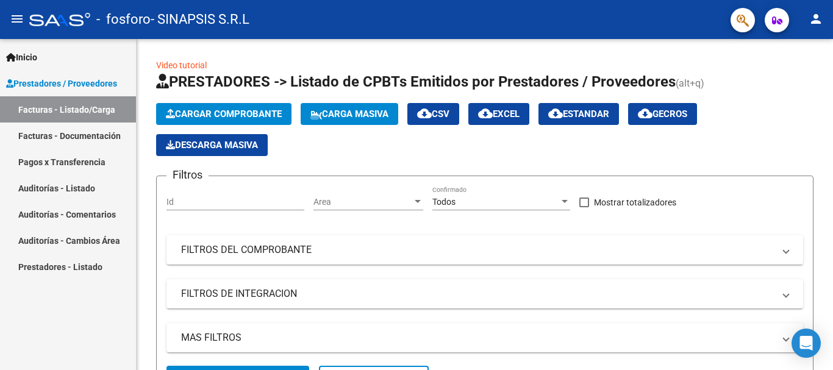  What do you see at coordinates (349, 114) in the screenshot?
I see `span: Carga Masiva` at bounding box center [349, 114].